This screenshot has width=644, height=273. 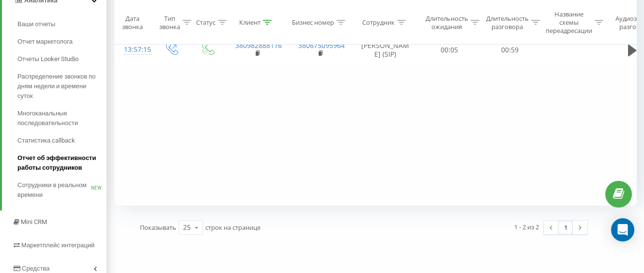 I want to click on div: Бизнес номер, so click(x=313, y=22).